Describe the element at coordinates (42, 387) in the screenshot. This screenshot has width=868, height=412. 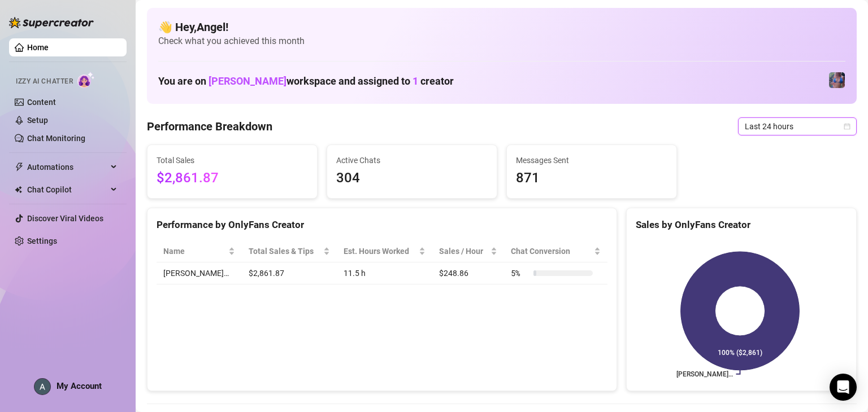
I see `img: ACg8ocIpWzLmD3A5hmkSZfBJcT14Fg8bFGaqbLo-Z0mqyYAWwTjPNSU=s96-c` at that location.